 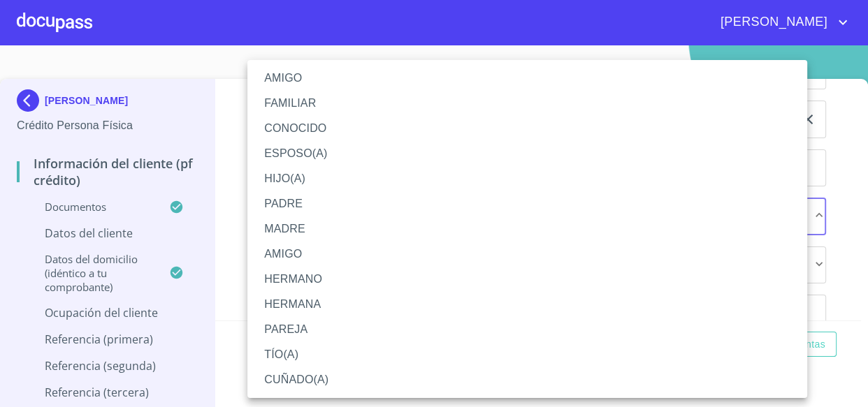 What do you see at coordinates (528, 103) in the screenshot?
I see `li: FAMILIAR` at bounding box center [528, 103].